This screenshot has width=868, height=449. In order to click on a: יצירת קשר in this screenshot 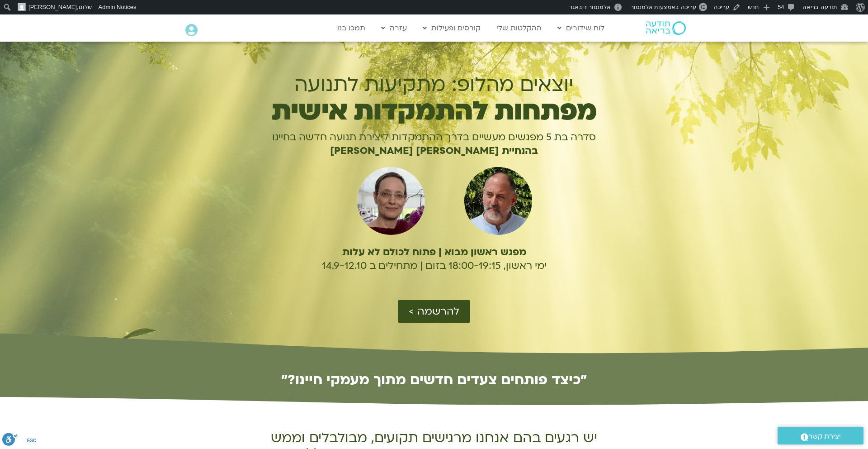, I will do `click(820, 435)`.